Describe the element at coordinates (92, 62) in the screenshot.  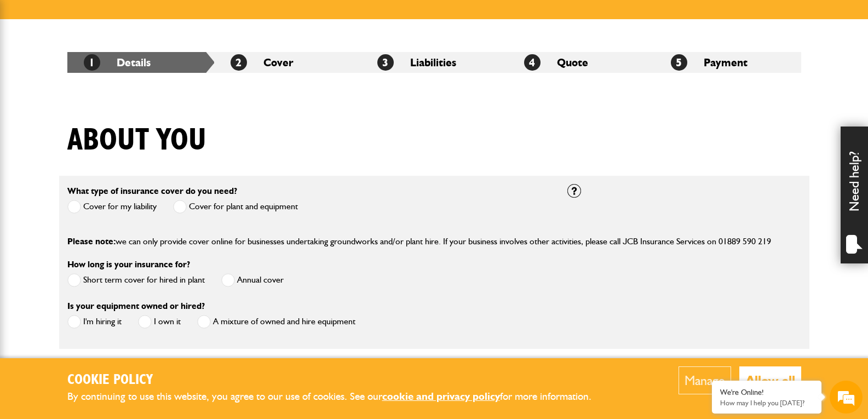
I see `span: 1` at that location.